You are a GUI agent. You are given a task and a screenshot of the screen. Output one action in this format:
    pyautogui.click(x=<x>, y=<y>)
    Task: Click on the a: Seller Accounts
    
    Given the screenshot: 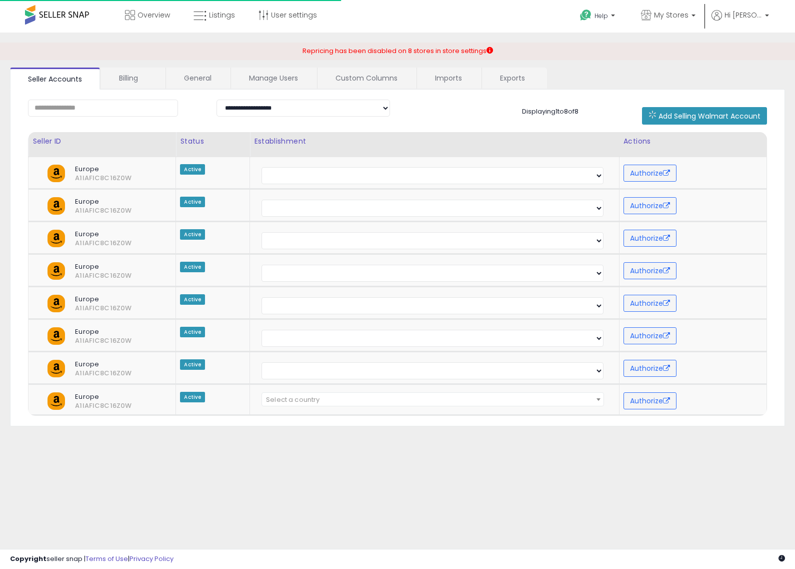 What is the action you would take?
    pyautogui.click(x=55, y=79)
    